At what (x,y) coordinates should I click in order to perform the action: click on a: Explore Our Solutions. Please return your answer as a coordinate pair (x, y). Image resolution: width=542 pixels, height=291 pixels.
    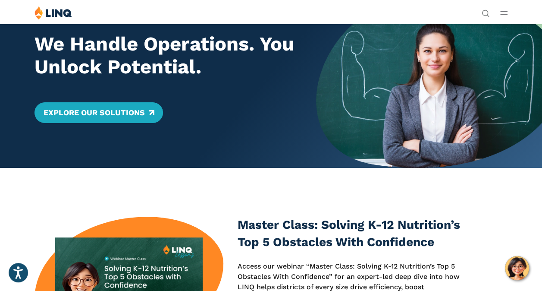
    Looking at the image, I should click on (98, 113).